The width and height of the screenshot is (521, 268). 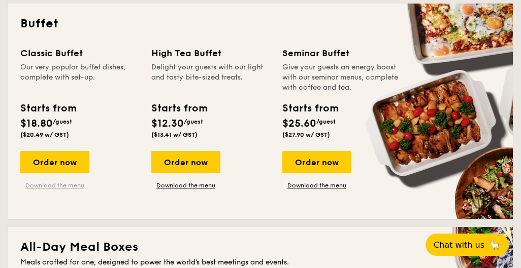 What do you see at coordinates (80, 53) in the screenshot?
I see `div: Classic Buffet` at bounding box center [80, 53].